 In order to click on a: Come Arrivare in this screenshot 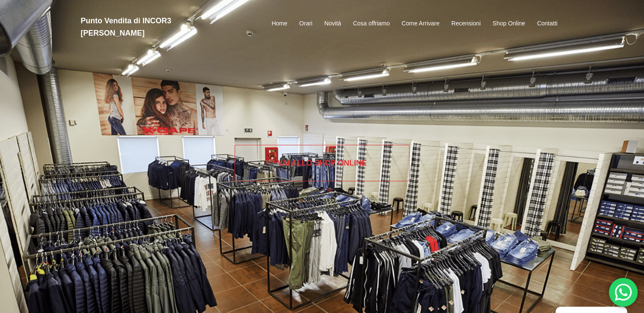, I will do `click(420, 24)`.